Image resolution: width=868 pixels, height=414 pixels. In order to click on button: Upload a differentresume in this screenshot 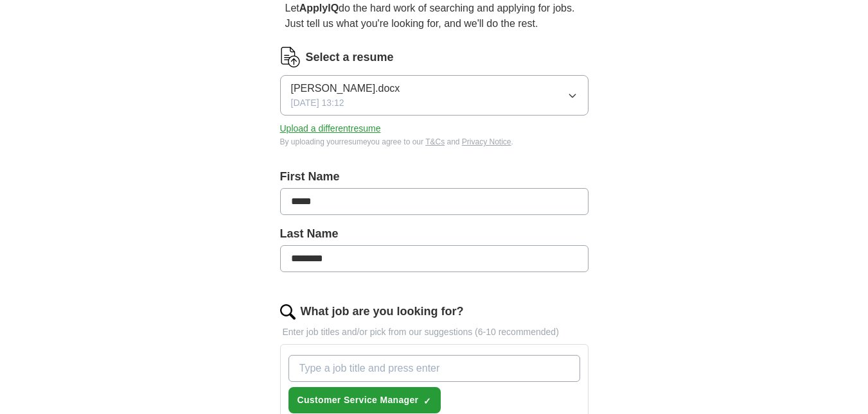, I will do `click(330, 129)`.